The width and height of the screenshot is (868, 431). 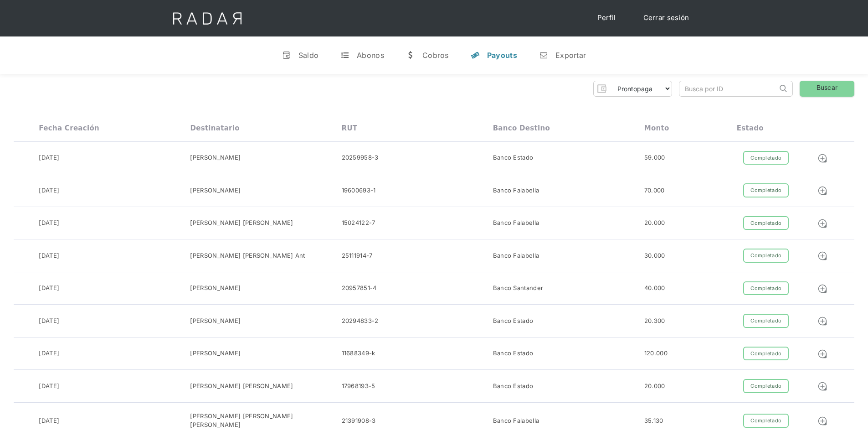 What do you see at coordinates (359, 190) in the screenshot?
I see `div: 19600693-1` at bounding box center [359, 190].